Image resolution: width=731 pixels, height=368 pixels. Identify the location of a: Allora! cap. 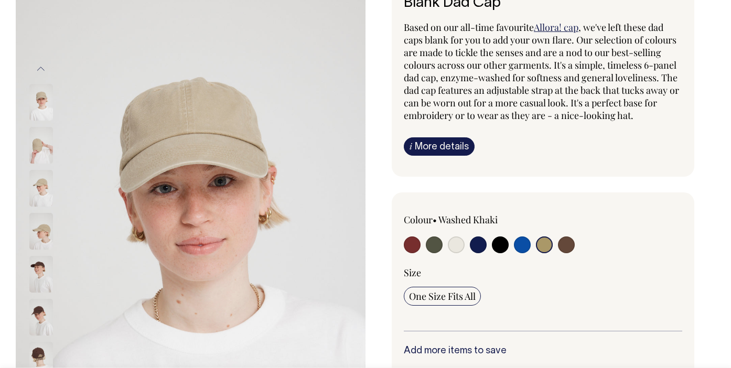
(556, 27).